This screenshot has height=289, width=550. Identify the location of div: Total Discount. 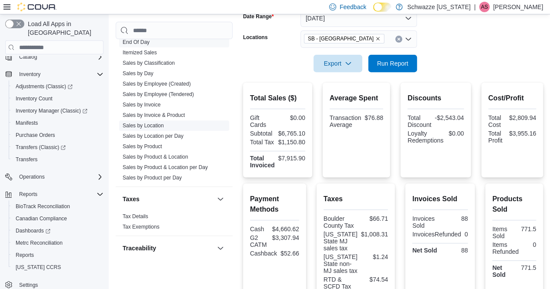
(419, 121).